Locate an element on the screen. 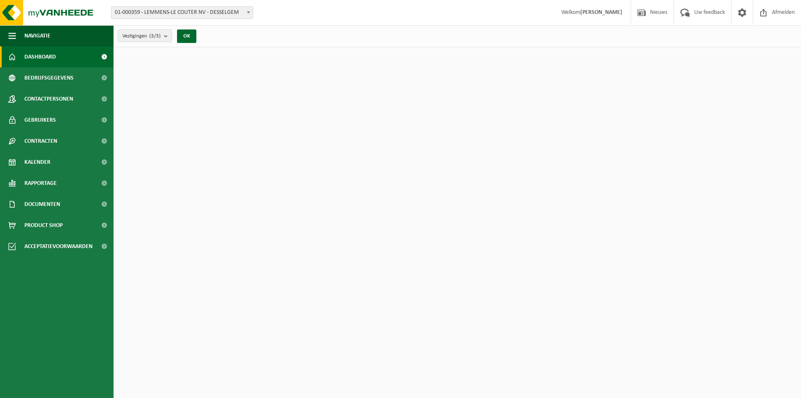  span: Navigatie is located at coordinates (37, 36).